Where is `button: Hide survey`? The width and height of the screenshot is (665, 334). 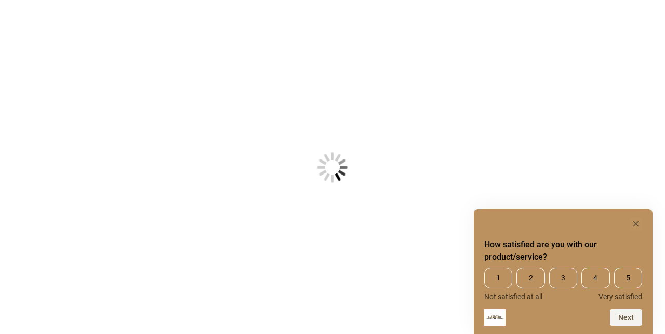 button: Hide survey is located at coordinates (636, 224).